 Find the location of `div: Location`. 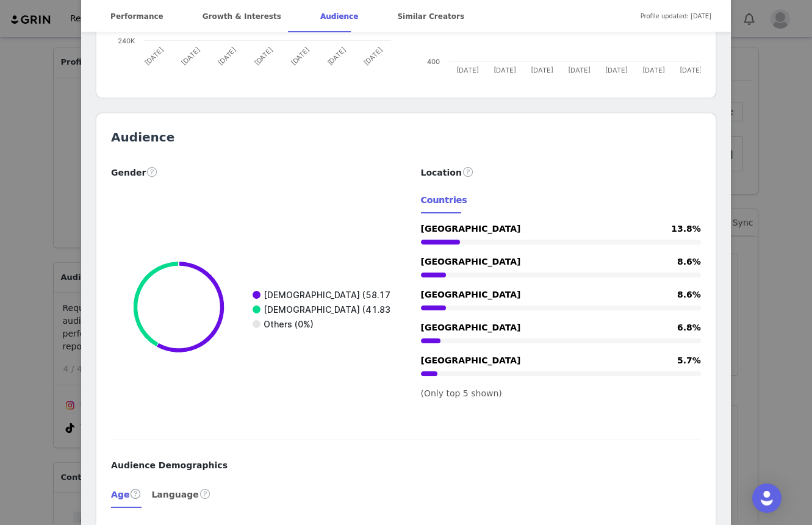

div: Location is located at coordinates (561, 172).